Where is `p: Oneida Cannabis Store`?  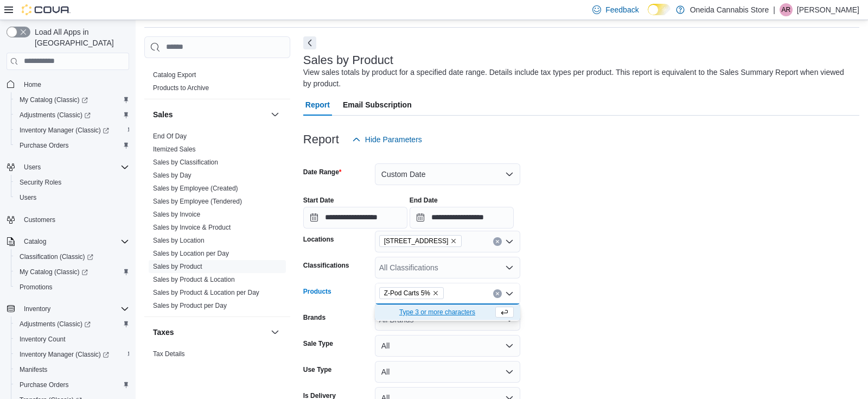
p: Oneida Cannabis Store is located at coordinates (729, 10).